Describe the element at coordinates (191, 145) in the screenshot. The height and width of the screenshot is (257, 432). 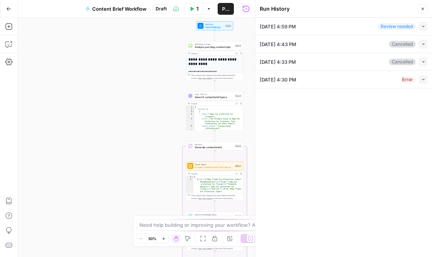
I see `div: 7` at that location.